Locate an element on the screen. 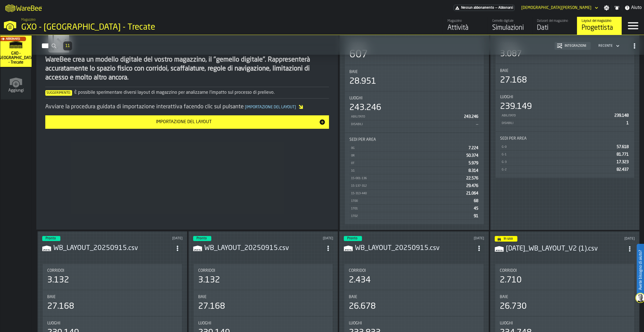 This screenshot has width=644, height=332. div: 2.434 is located at coordinates (360, 280).